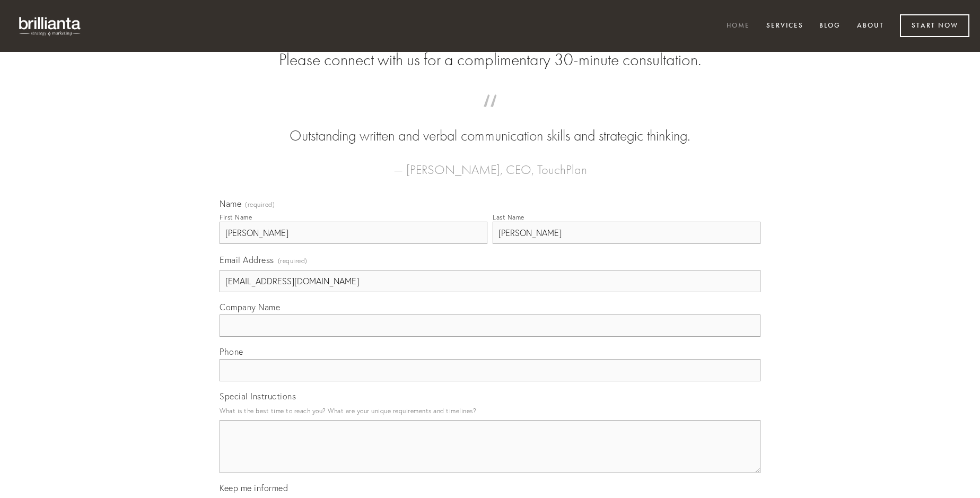  I want to click on span: Special Instructions, so click(258, 396).